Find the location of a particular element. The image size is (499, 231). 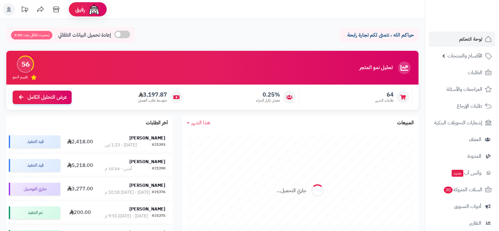

h3: آخر الطلبات is located at coordinates (157, 123).